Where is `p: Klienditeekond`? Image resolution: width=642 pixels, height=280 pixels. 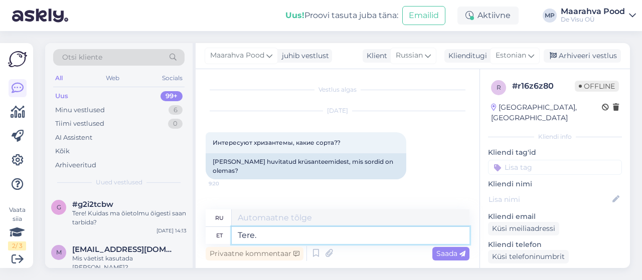
p: Klienditeekond is located at coordinates (555, 273).